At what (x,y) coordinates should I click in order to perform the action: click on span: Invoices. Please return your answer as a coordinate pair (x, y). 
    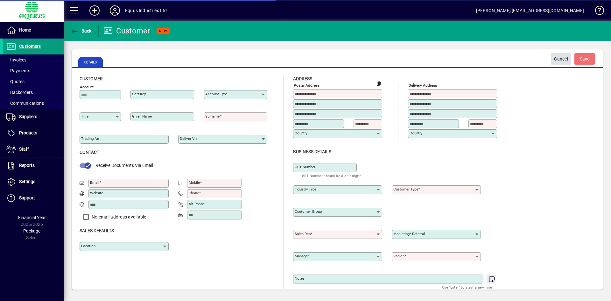
    Looking at the image, I should click on (16, 60).